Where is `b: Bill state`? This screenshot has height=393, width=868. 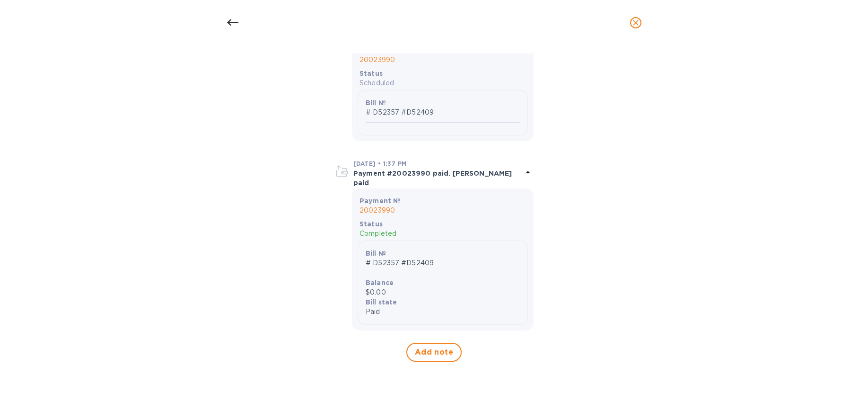
b: Bill state is located at coordinates (381, 302).